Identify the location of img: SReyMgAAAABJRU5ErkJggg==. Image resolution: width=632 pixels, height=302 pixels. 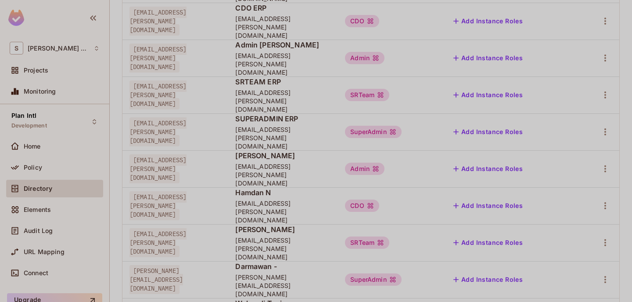
(16, 18).